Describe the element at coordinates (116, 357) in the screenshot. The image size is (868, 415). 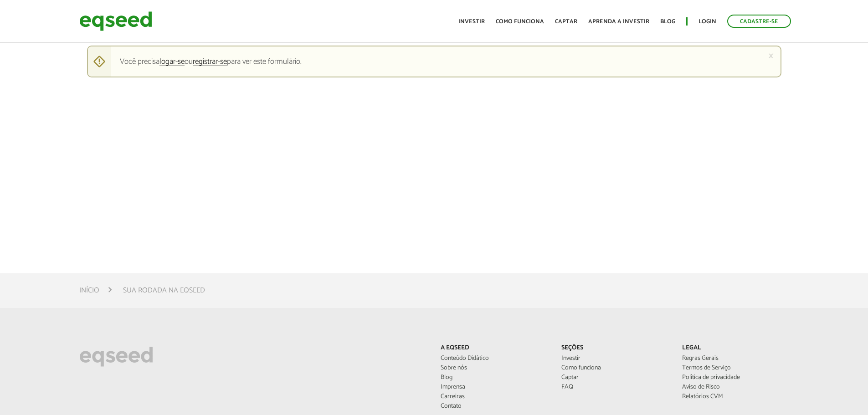
I see `img: EqSeed Logo` at that location.